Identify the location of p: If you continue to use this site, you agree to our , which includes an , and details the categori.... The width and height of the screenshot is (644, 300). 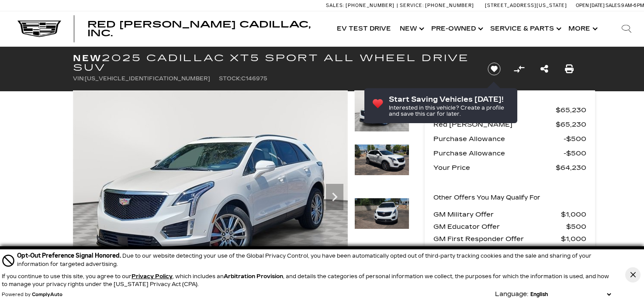
(306, 280).